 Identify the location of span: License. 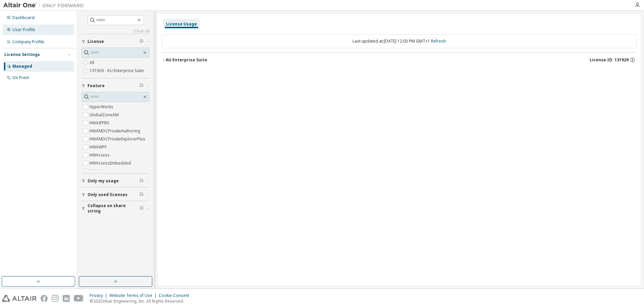
(95, 42).